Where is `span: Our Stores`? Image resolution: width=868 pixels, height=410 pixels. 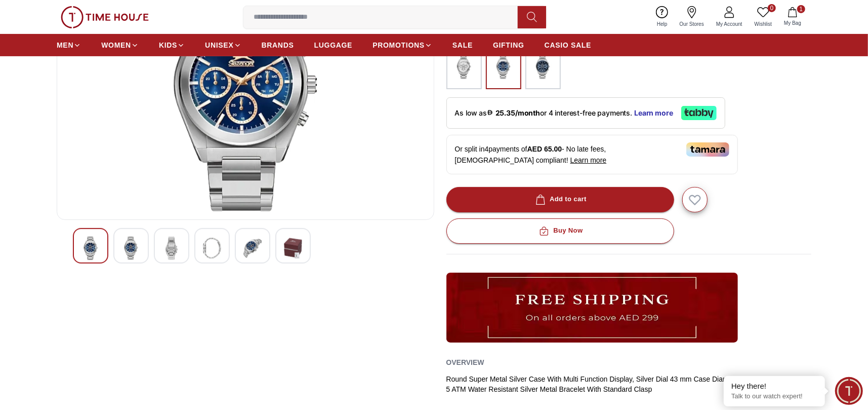
span: Our Stores is located at coordinates (692, 24).